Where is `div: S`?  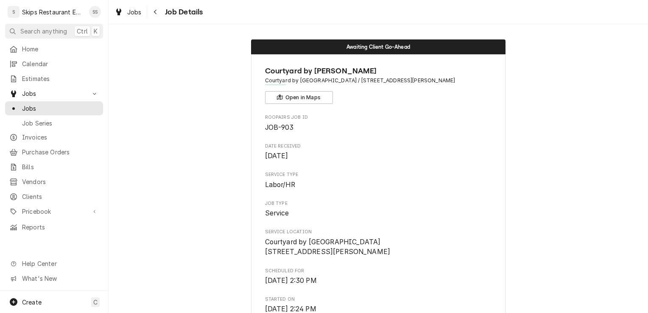
div: S is located at coordinates (14, 12).